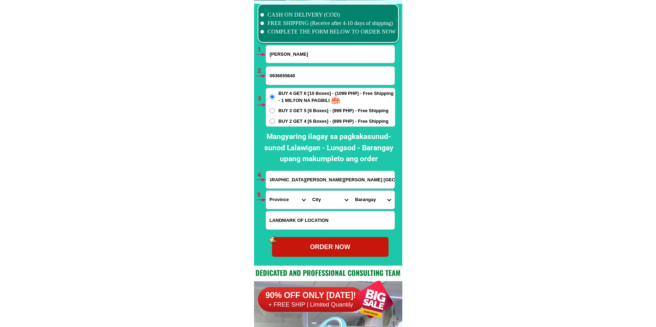 This screenshot has width=656, height=327. I want to click on h6: 3, so click(262, 99).